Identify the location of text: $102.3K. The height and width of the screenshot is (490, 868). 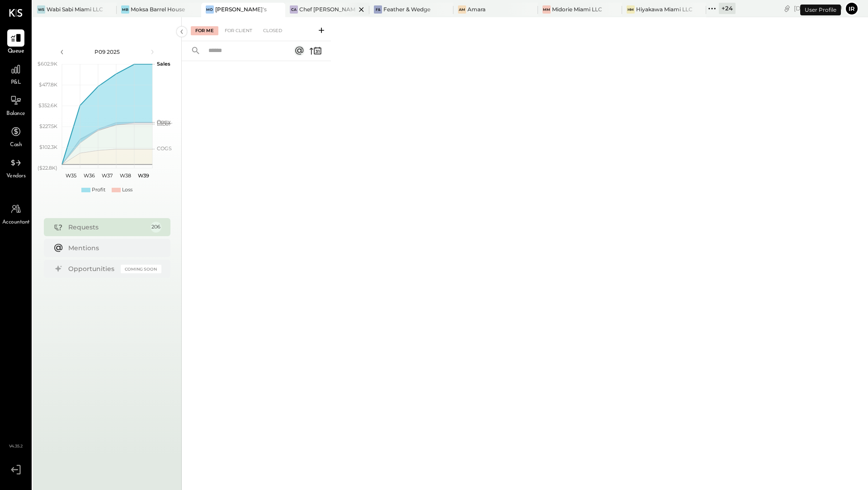
(48, 147).